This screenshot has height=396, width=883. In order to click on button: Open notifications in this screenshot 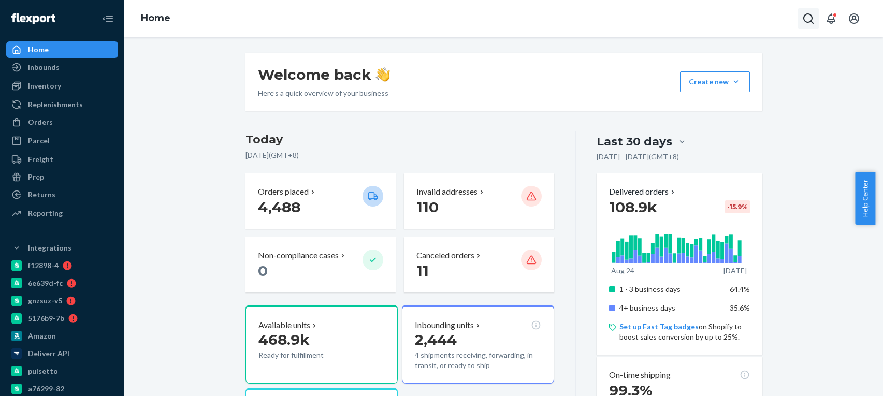, I will do `click(832, 19)`.